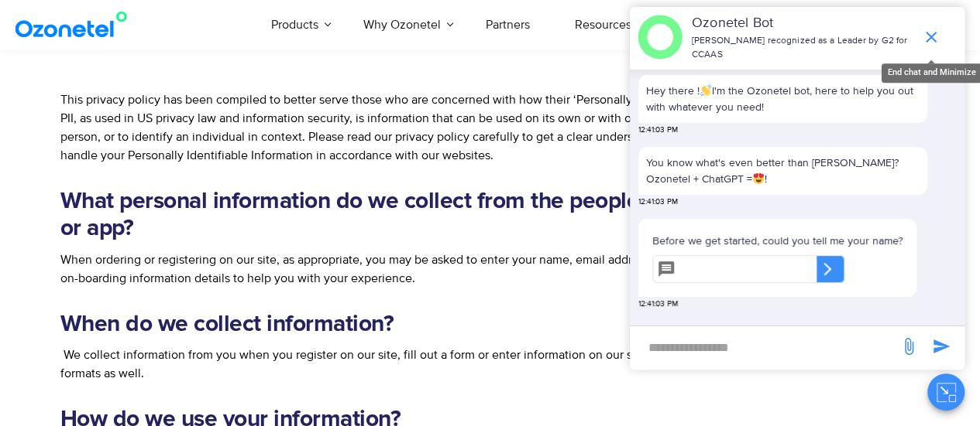 Image resolution: width=980 pixels, height=426 pixels. What do you see at coordinates (931, 37) in the screenshot?
I see `span: end chat or minimize` at bounding box center [931, 37].